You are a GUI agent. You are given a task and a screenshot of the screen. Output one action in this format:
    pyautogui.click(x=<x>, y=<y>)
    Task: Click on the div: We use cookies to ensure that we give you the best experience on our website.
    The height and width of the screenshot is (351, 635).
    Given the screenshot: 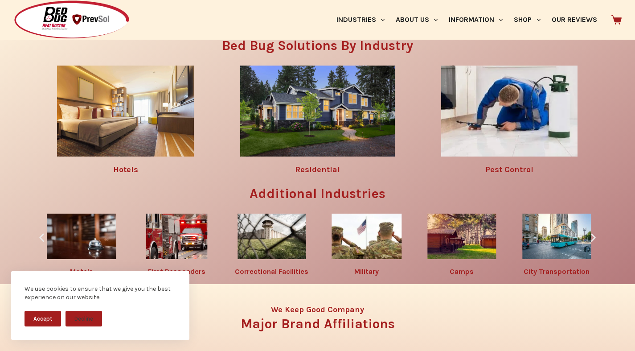 What is the action you would take?
    pyautogui.click(x=100, y=293)
    